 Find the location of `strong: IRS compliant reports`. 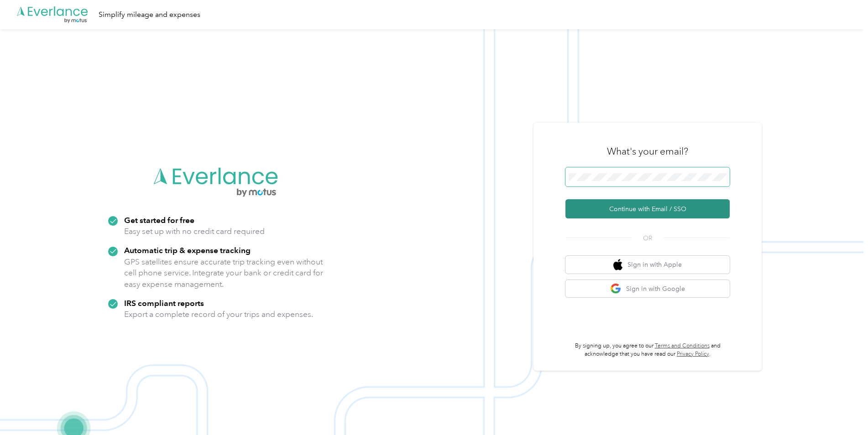

strong: IRS compliant reports is located at coordinates (164, 303).